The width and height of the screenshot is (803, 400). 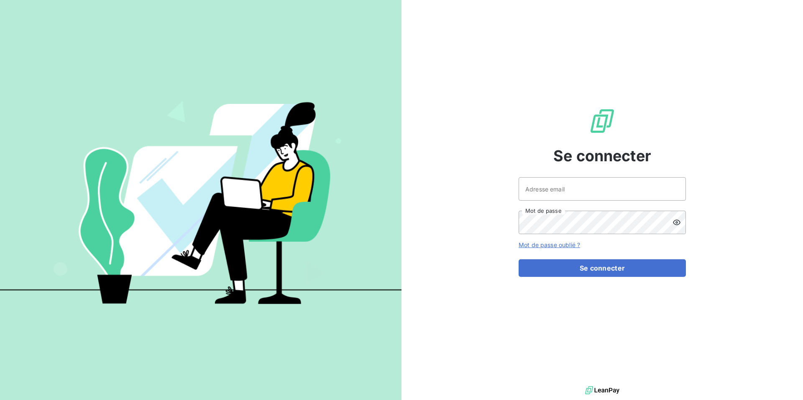 What do you see at coordinates (603, 156) in the screenshot?
I see `span: Se connecter` at bounding box center [603, 156].